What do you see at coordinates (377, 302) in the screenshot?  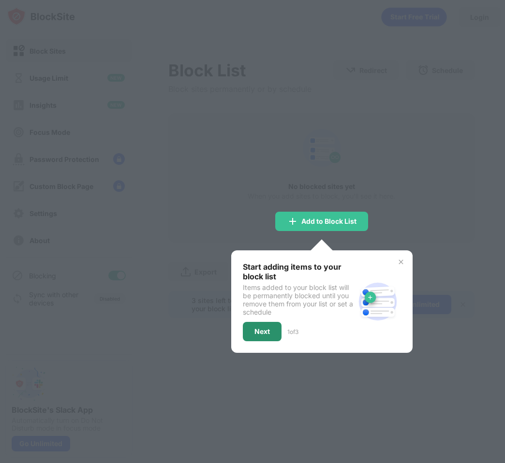 I see `img: block-site.svg` at bounding box center [377, 302].